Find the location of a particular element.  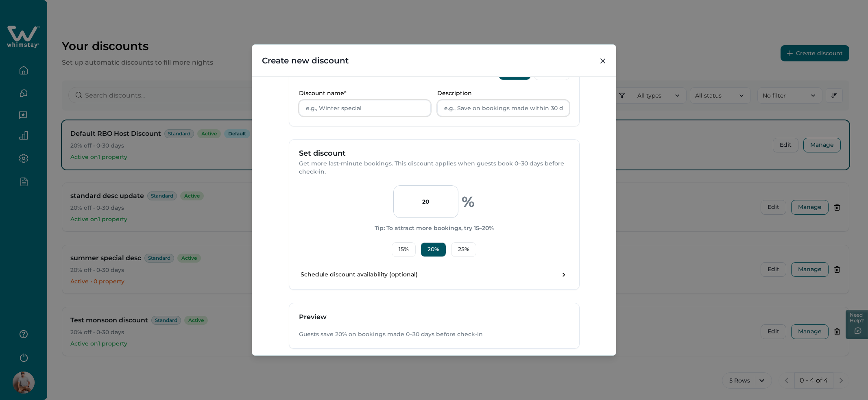

button: 20% is located at coordinates (433, 250).